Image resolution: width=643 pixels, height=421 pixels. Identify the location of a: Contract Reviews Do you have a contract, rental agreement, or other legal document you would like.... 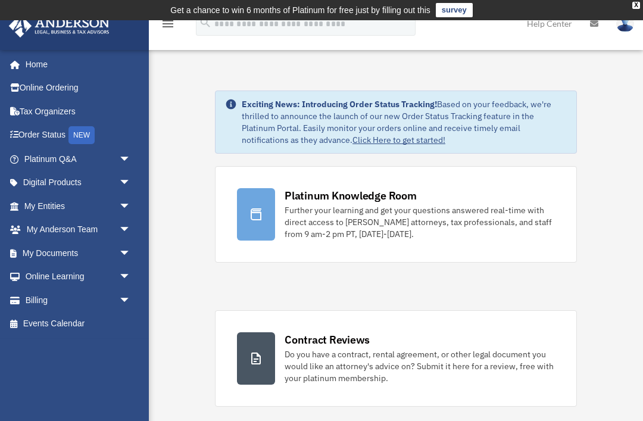
(396, 358).